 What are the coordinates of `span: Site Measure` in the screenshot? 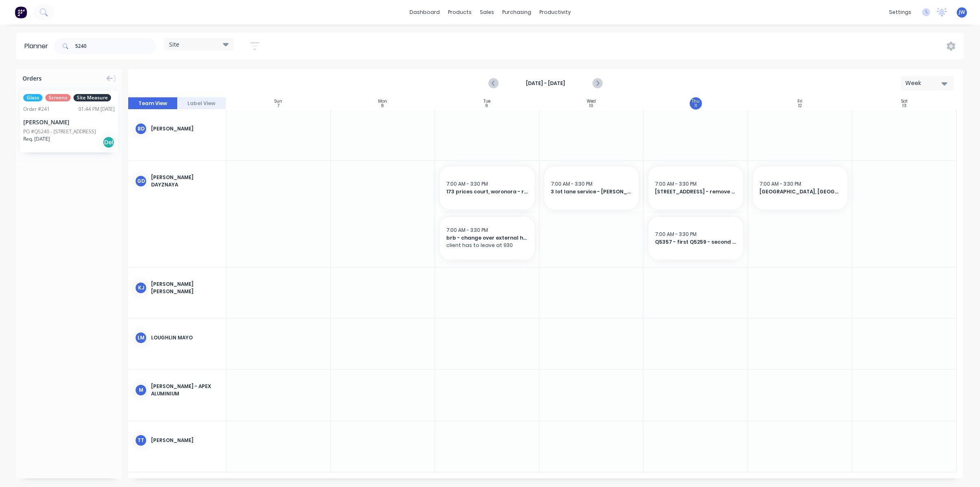 It's located at (92, 98).